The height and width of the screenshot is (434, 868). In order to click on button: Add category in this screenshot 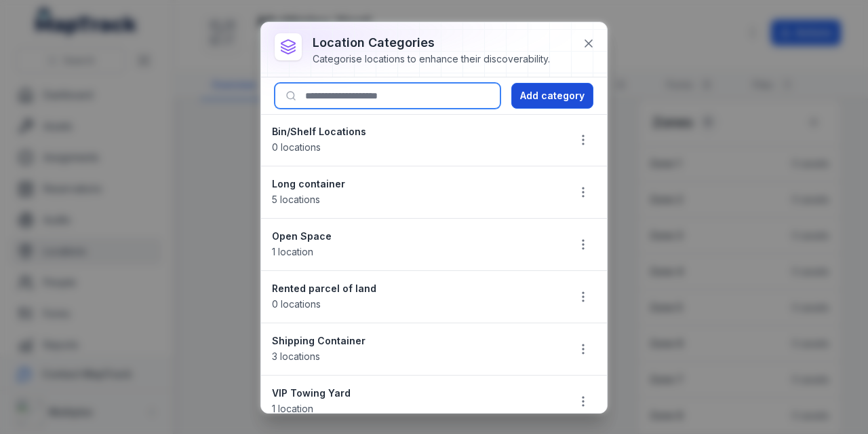, I will do `click(552, 96)`.